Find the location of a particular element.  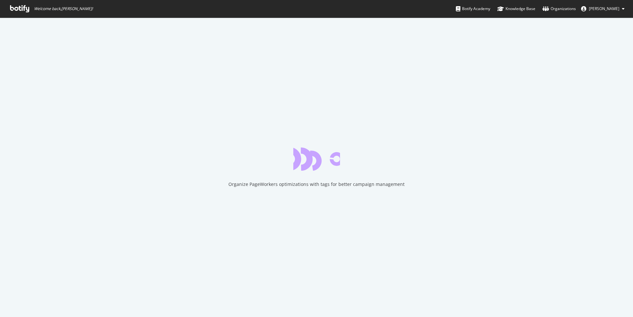

div: Organizations is located at coordinates (559, 9).